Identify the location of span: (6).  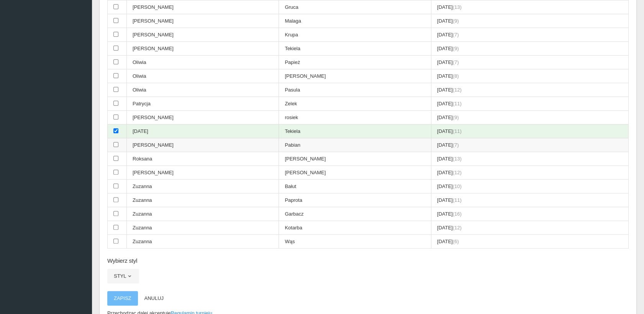
(456, 241).